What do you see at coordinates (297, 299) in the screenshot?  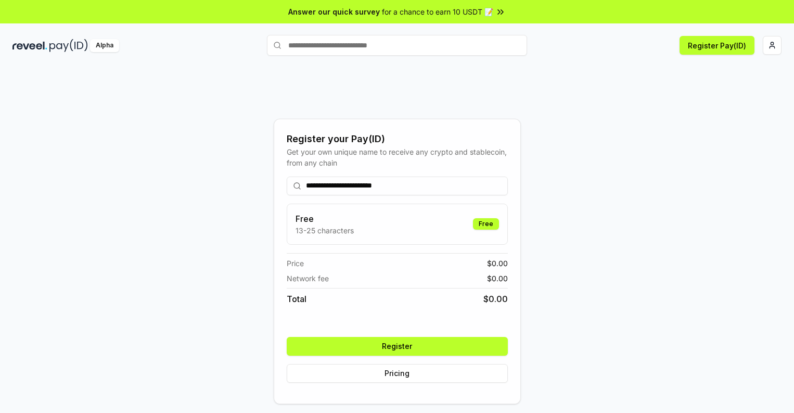 I see `span: Total` at bounding box center [297, 299].